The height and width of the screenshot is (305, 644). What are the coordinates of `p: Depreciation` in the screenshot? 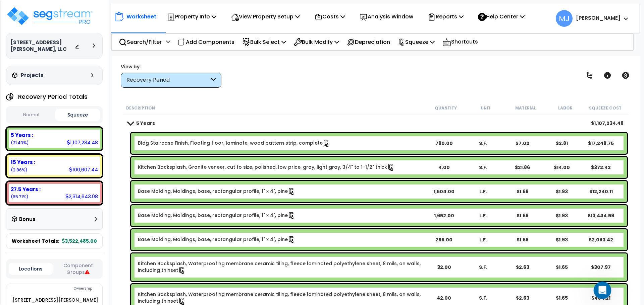 It's located at (369, 42).